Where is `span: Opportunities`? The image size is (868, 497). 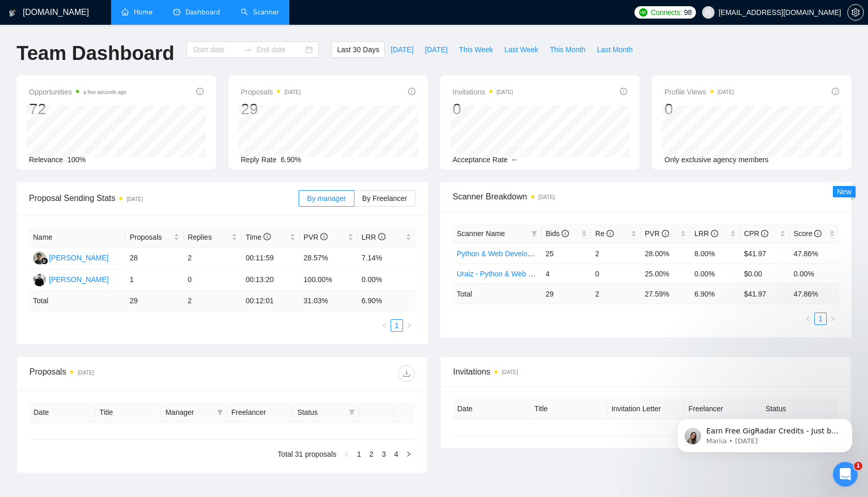
span: Opportunities is located at coordinates (78, 92).